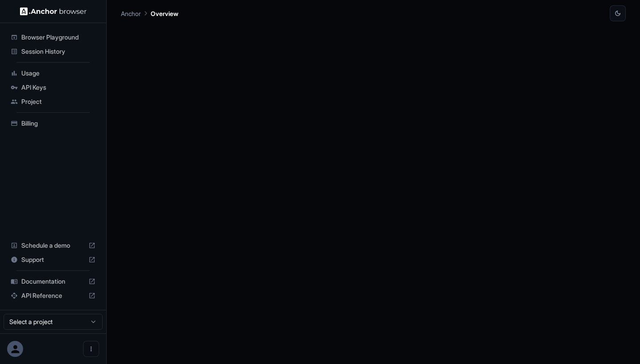  Describe the element at coordinates (53, 245) in the screenshot. I see `div: Schedule a demo` at that location.